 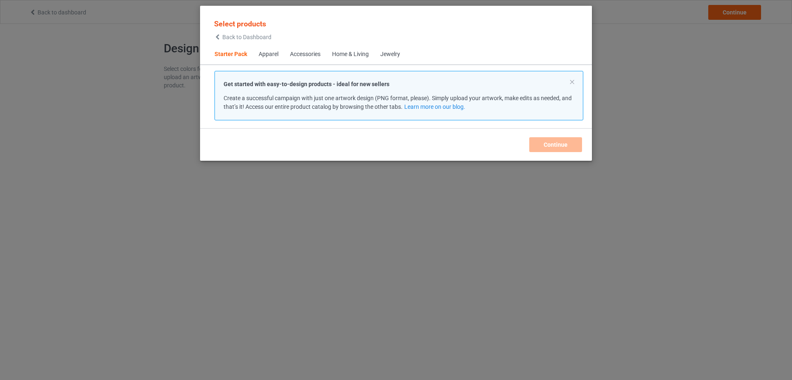 What do you see at coordinates (390, 54) in the screenshot?
I see `div: Jewelry` at bounding box center [390, 54].